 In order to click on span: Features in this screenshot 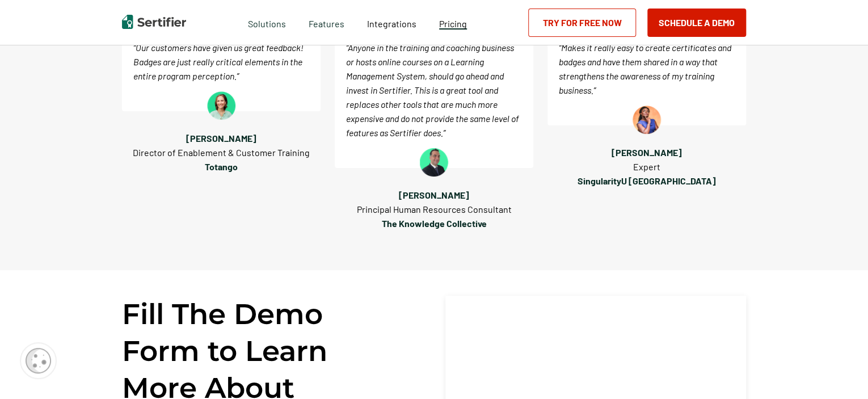, I will do `click(326, 22)`.